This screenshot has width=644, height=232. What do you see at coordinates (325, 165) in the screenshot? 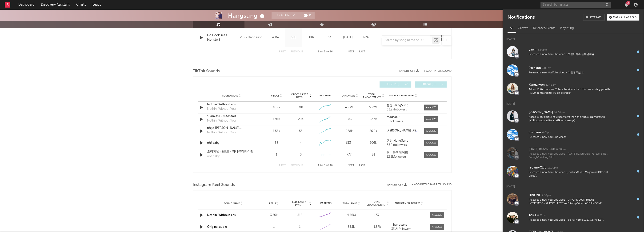
I see `div: 1 5 16` at bounding box center [325, 165].